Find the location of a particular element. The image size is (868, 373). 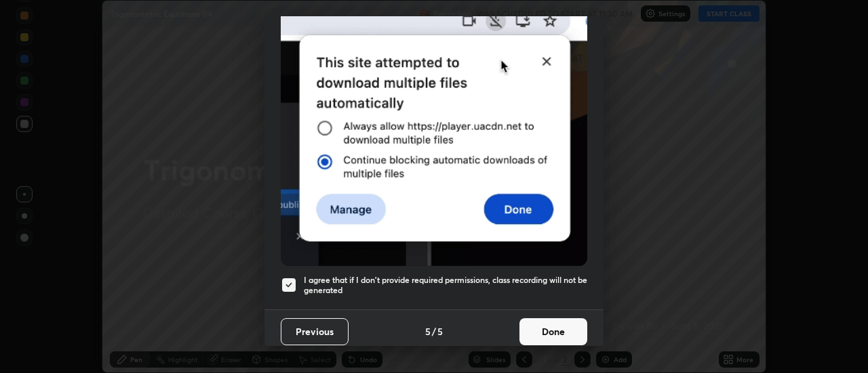

button: Done is located at coordinates (553, 332).